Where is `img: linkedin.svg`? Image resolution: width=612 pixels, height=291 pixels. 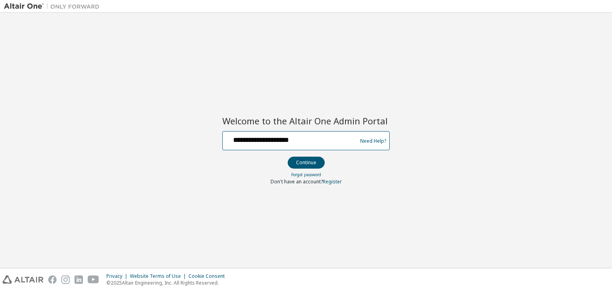
img: linkedin.svg is located at coordinates (79, 279).